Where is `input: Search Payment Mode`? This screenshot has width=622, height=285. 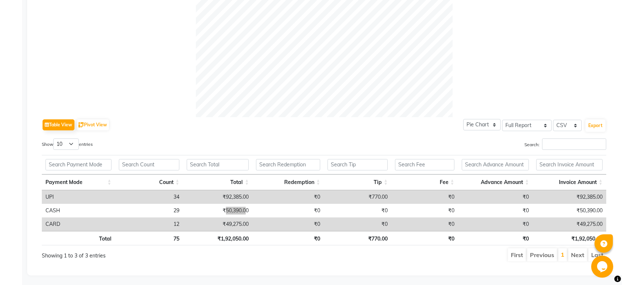
input: Search Payment Mode is located at coordinates (79, 164).